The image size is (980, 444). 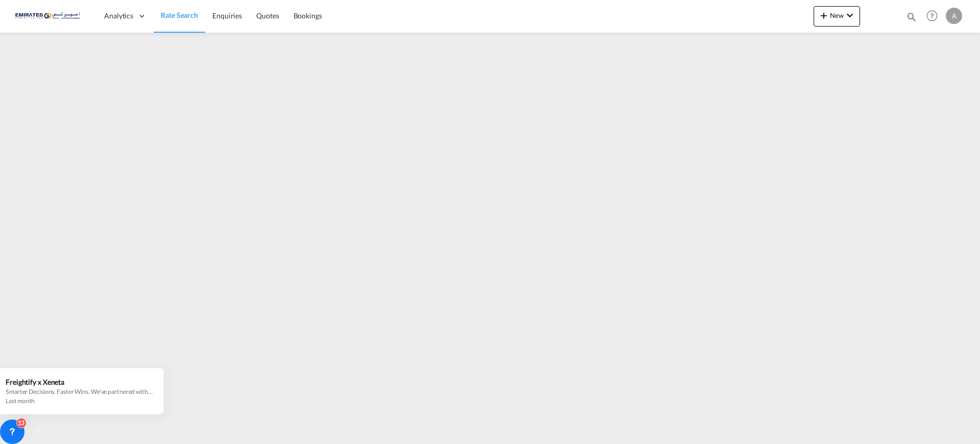 What do you see at coordinates (50, 16) in the screenshot?
I see `img: c67187802a5a11ec94275b5db69a26e6.png` at bounding box center [50, 16].